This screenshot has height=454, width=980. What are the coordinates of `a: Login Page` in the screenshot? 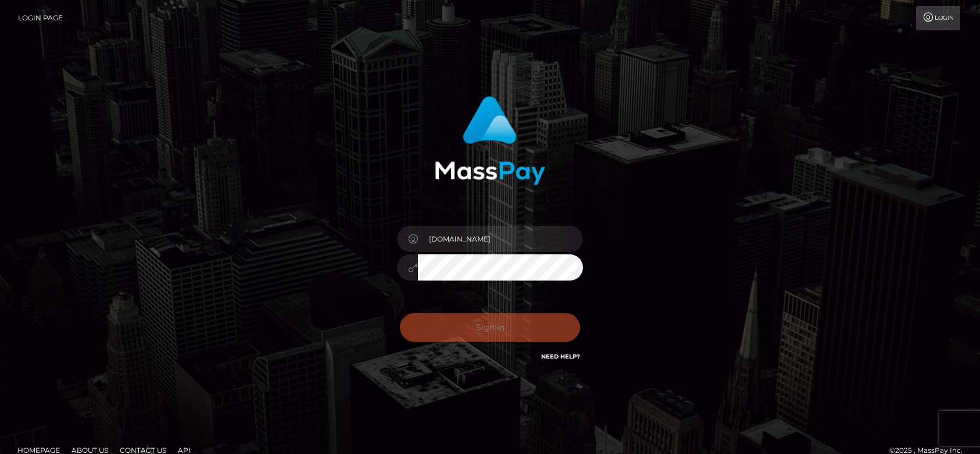 It's located at (40, 18).